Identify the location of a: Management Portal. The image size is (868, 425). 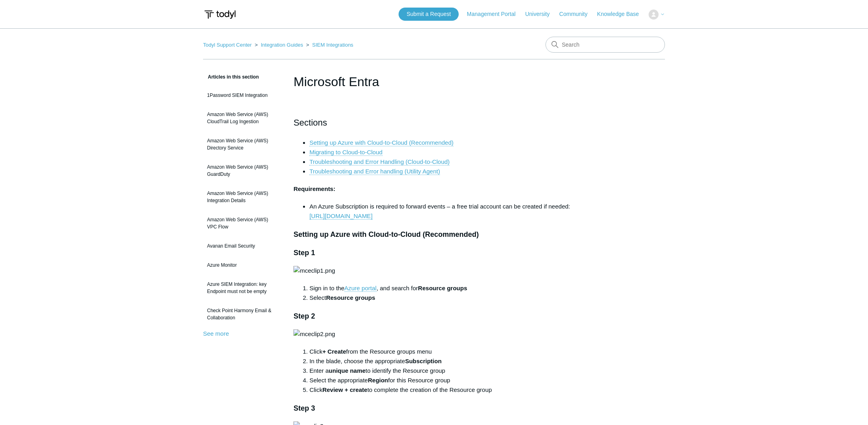
(495, 14).